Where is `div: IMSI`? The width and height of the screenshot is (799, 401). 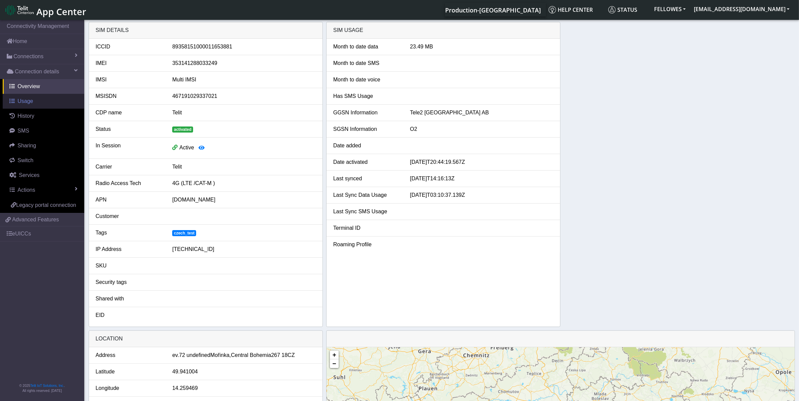 div: IMSI is located at coordinates (129, 80).